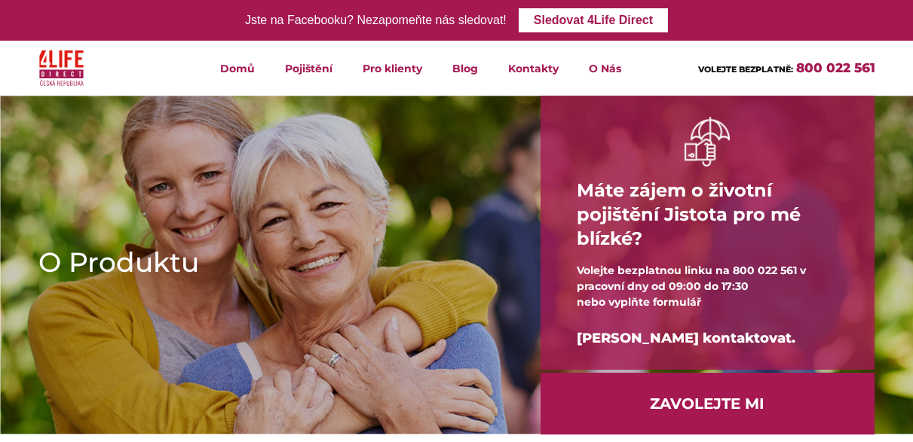  I want to click on h1: O Produktu, so click(265, 262).